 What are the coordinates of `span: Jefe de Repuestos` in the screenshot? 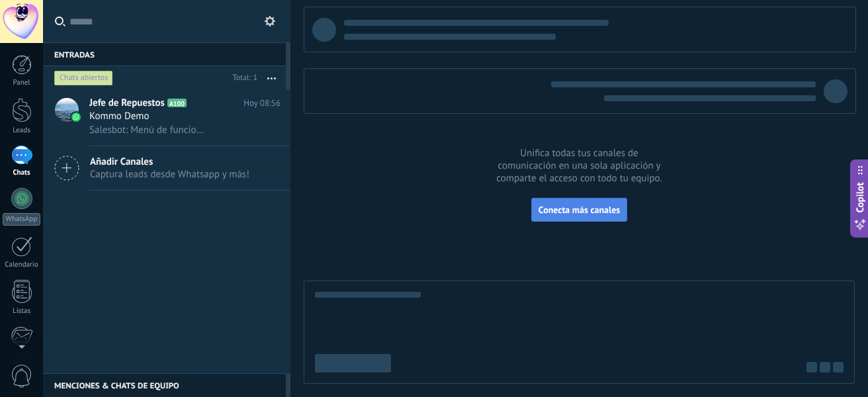 It's located at (127, 103).